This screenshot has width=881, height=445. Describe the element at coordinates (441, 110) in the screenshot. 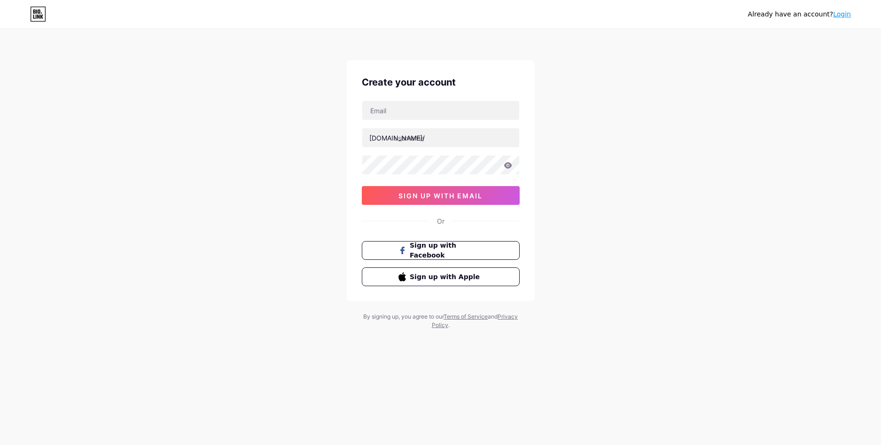

I see `input: Email` at that location.